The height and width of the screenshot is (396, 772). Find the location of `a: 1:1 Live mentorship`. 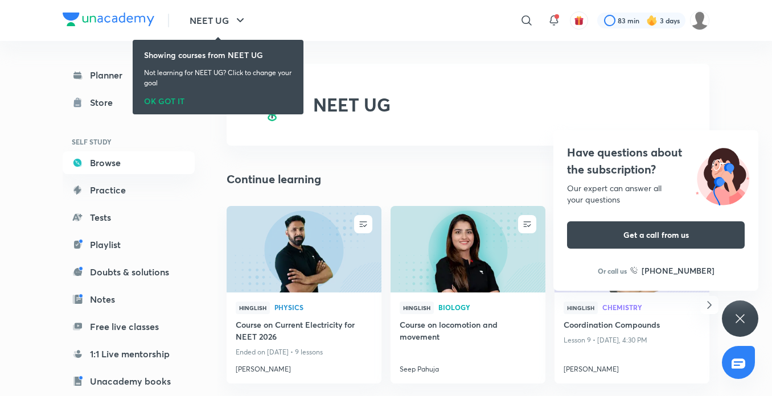

a: 1:1 Live mentorship is located at coordinates (129, 354).